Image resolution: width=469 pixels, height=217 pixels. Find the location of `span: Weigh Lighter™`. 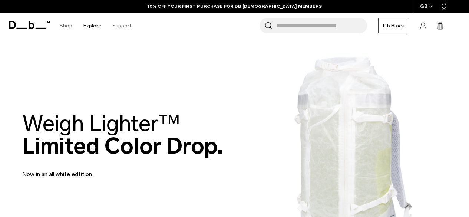

span: Weigh Lighter™ is located at coordinates (101, 123).